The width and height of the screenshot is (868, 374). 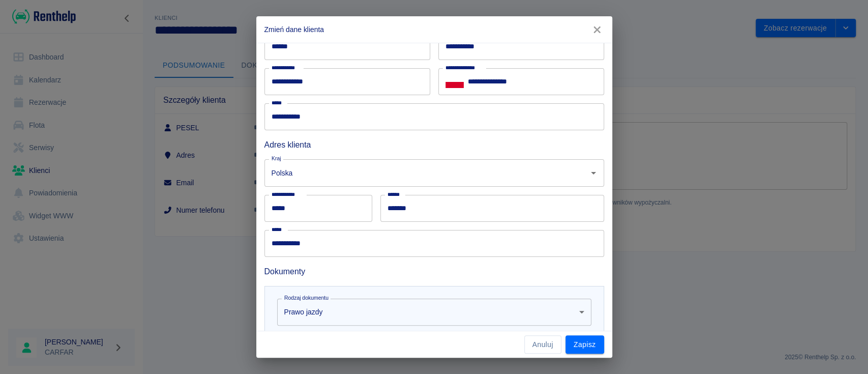 I want to click on label: Kraj, so click(x=276, y=159).